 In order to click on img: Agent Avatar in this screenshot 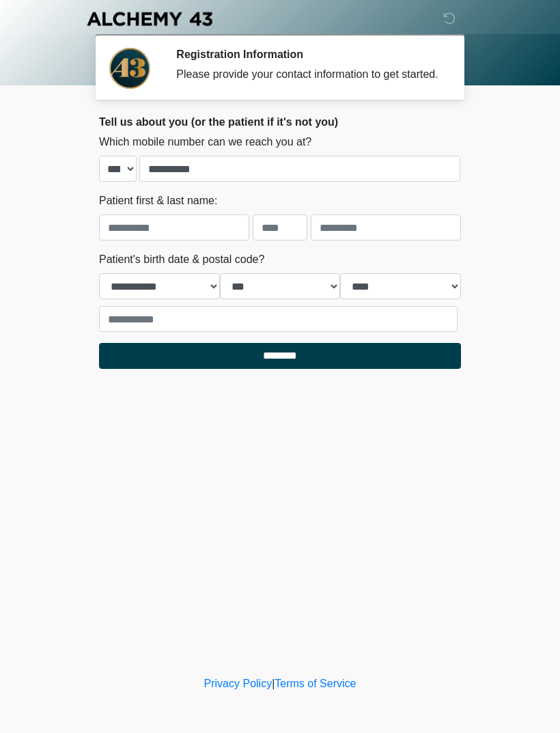, I will do `click(130, 68)`.